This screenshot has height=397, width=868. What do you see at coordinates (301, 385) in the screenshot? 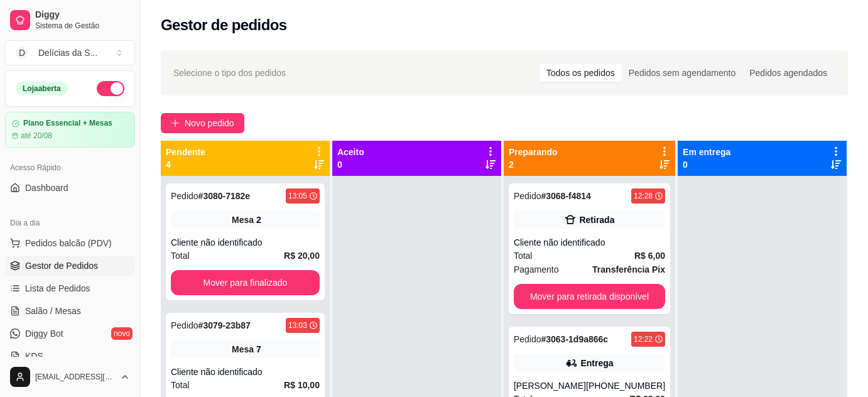
I see `strong: R$ 10,00` at bounding box center [301, 385].